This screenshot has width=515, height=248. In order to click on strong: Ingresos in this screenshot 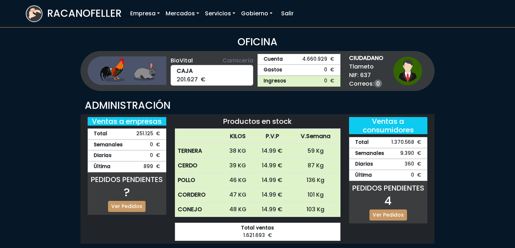, I will do `click(274, 81)`.